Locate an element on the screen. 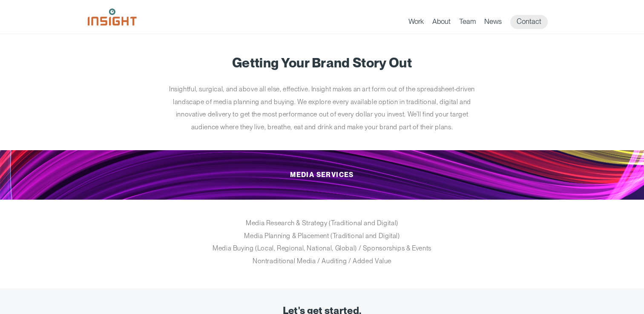 The image size is (644, 314). h2: Media Services is located at coordinates (322, 175).